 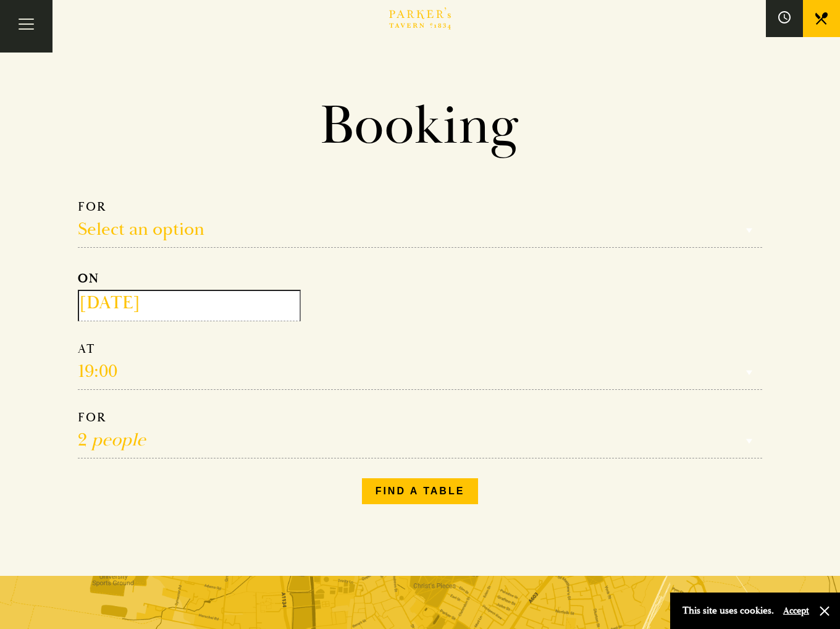 What do you see at coordinates (88, 278) in the screenshot?
I see `strong: ON` at bounding box center [88, 278].